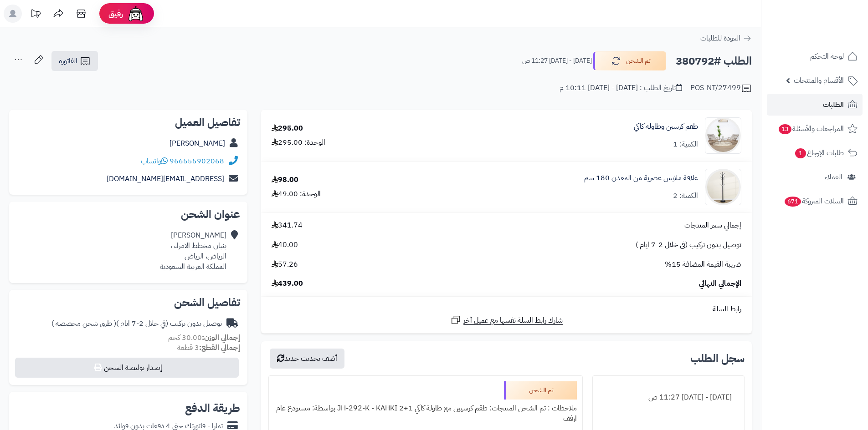 The image size is (868, 430). Describe the element at coordinates (815, 177) in the screenshot. I see `a: العملاء` at that location.